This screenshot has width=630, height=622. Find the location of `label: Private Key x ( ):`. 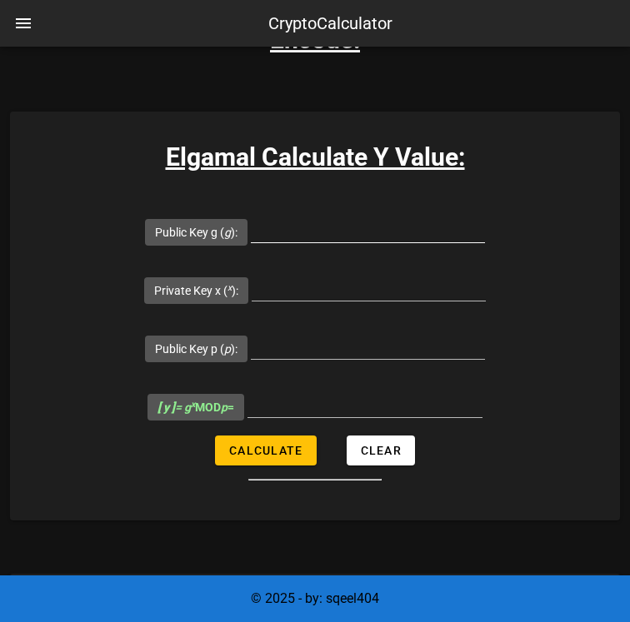

label: Private Key x ( ): is located at coordinates (196, 291).